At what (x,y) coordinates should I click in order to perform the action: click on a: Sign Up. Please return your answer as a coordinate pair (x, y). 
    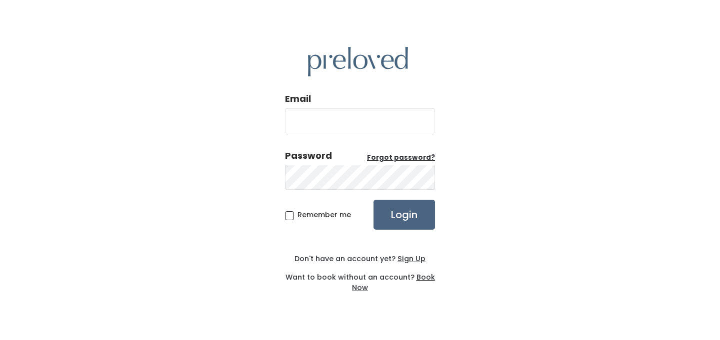
    Looking at the image, I should click on (410, 259).